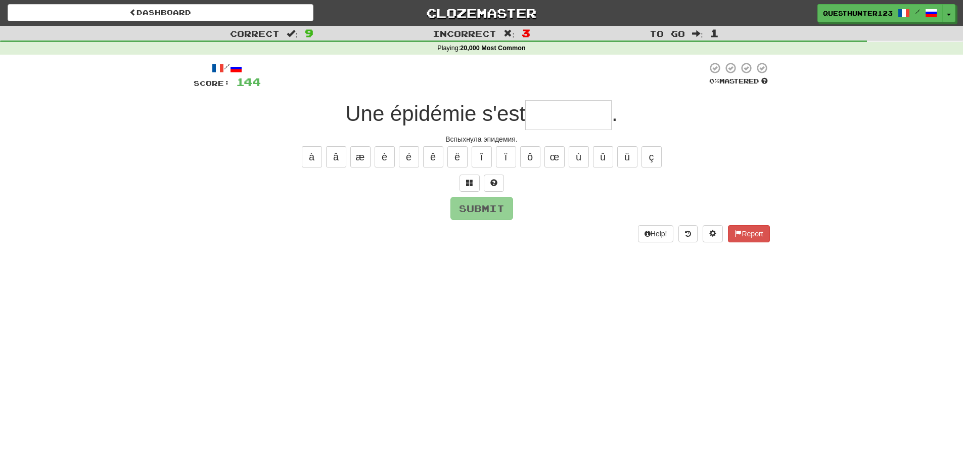  I want to click on button: Single letter hint - you only get 1 per sentence and score half the points! alt+h, so click(494, 183).